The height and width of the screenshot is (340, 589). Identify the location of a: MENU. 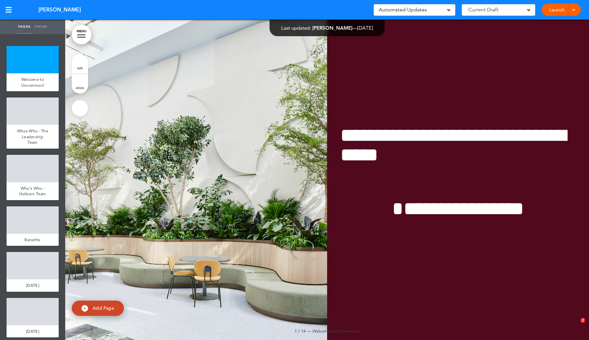
(81, 35).